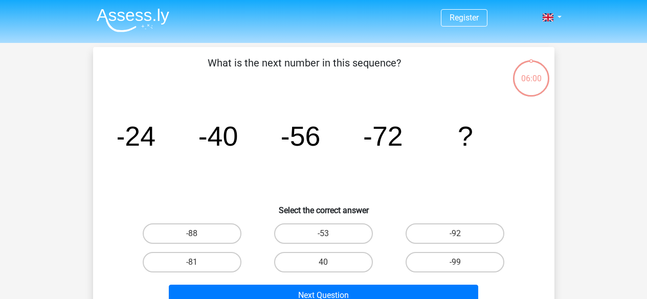  Describe the element at coordinates (323, 234) in the screenshot. I see `label: -53` at that location.